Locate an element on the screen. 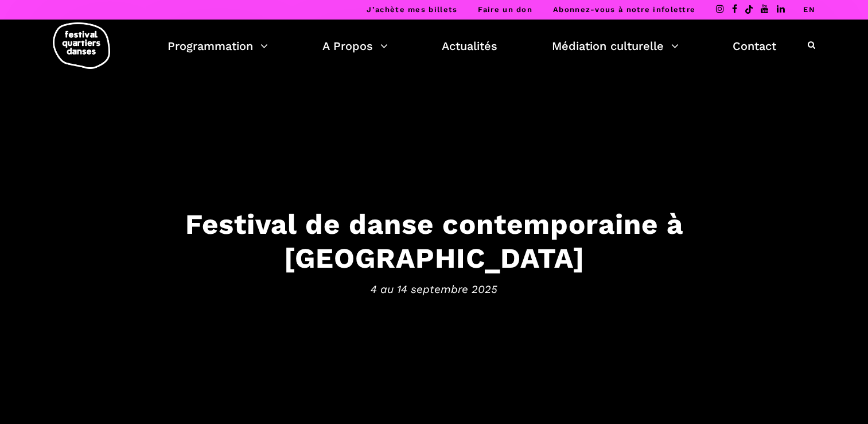 The image size is (868, 424). a: Médiation culturelle is located at coordinates (616, 46).